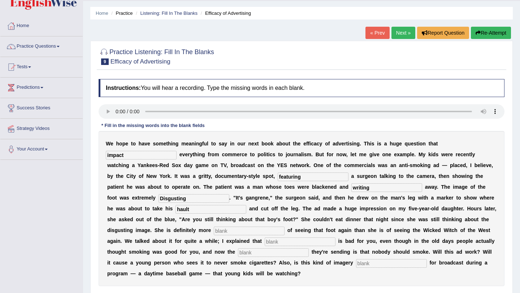 The image size is (520, 293). Describe the element at coordinates (315, 165) in the screenshot. I see `b: O` at that location.